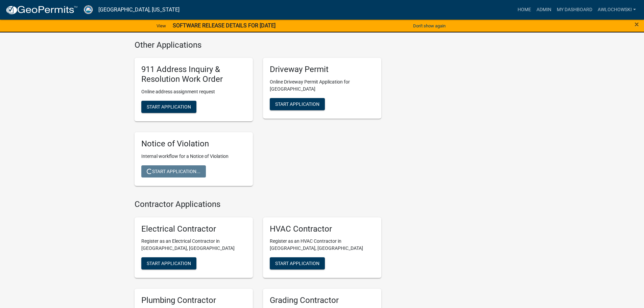  What do you see at coordinates (88, 9) in the screenshot?
I see `img: Gilmer County, Georgia` at bounding box center [88, 9].